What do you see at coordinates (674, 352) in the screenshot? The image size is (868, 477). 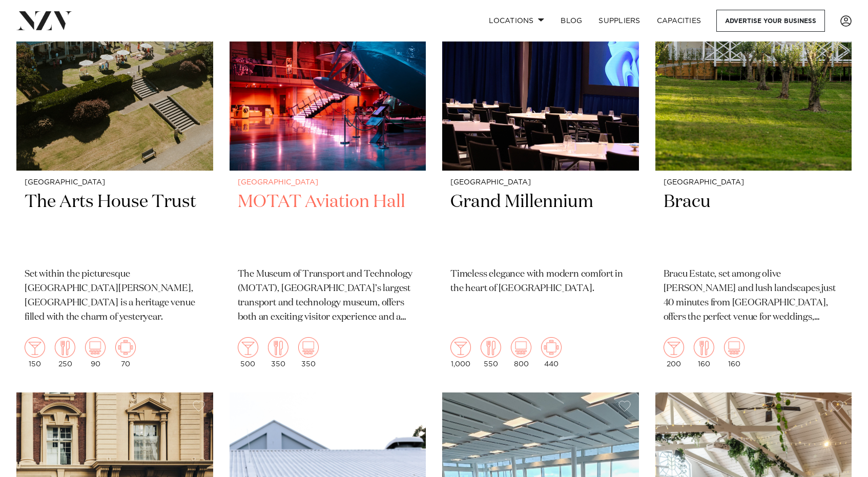 I see `div: 200` at bounding box center [674, 352].